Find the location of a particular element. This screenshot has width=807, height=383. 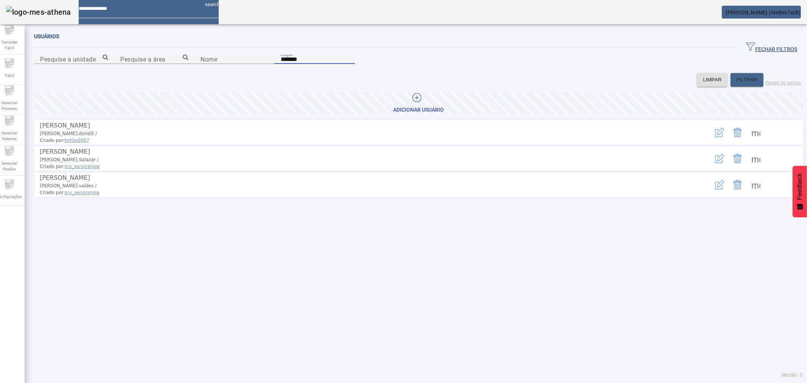

mat-label: Login is located at coordinates (287, 54).